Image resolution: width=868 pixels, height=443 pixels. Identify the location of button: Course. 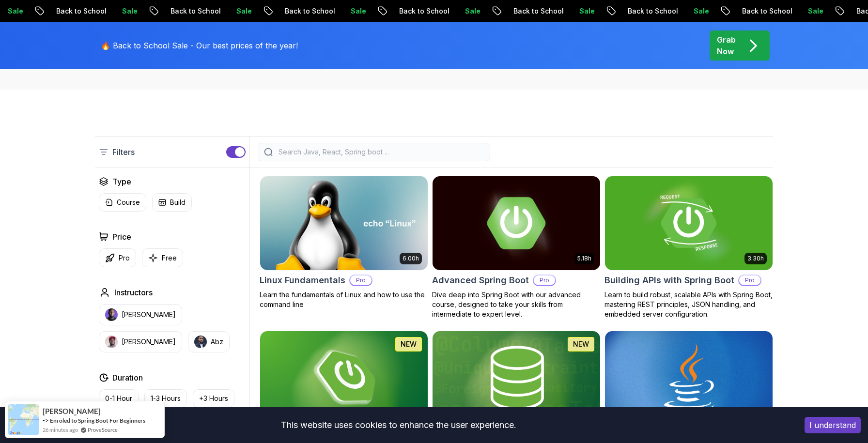
(122, 202).